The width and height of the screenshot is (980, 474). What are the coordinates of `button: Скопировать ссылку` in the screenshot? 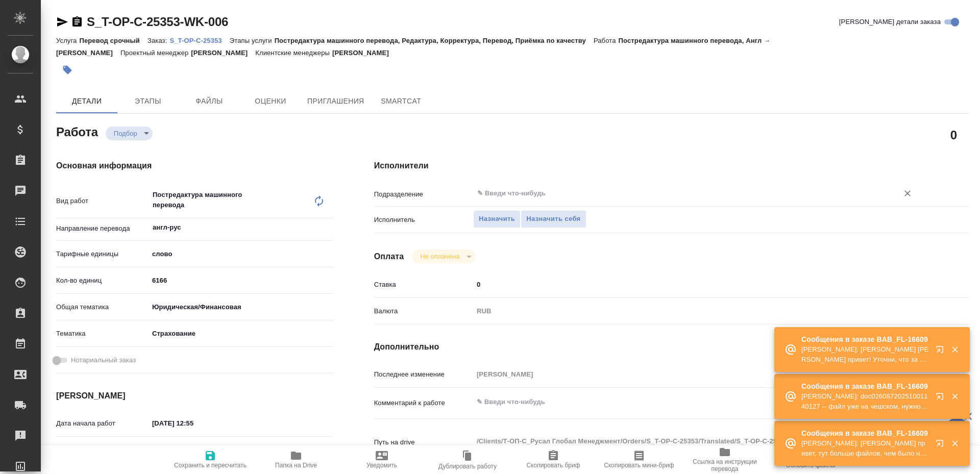 It's located at (77, 22).